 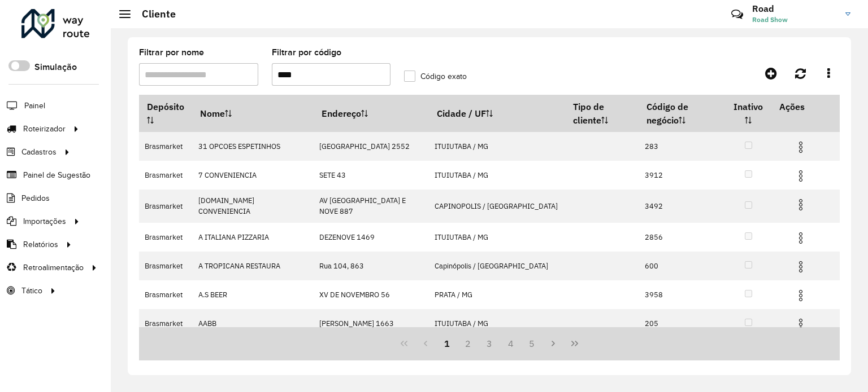 What do you see at coordinates (39, 152) in the screenshot?
I see `span: Cadastros` at bounding box center [39, 152].